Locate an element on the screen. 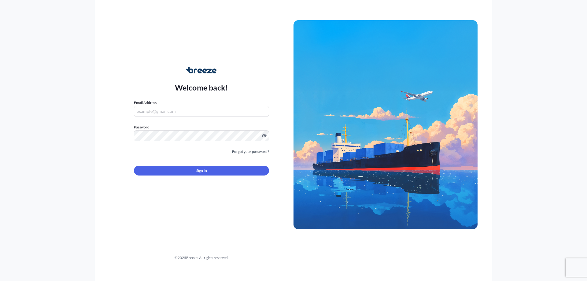 This screenshot has height=281, width=587. p: Welcome back! is located at coordinates (201, 87).